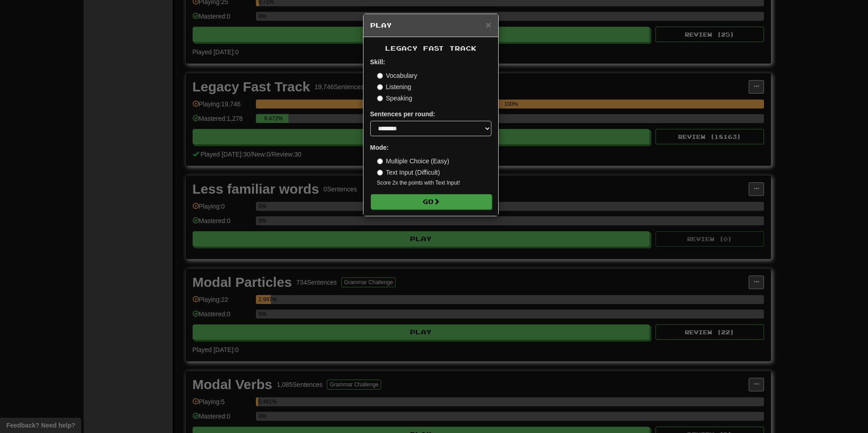 This screenshot has width=868, height=433. Describe the element at coordinates (380, 87) in the screenshot. I see `input: Listening` at that location.